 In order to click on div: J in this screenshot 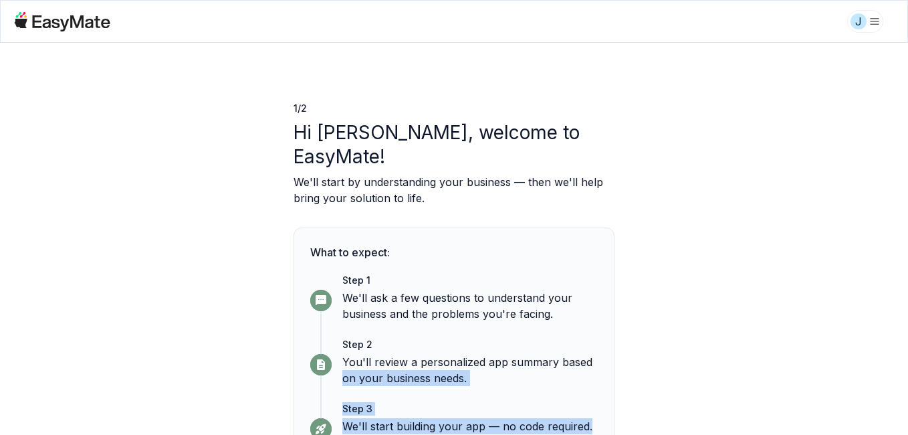, I will do `click(859, 21)`.